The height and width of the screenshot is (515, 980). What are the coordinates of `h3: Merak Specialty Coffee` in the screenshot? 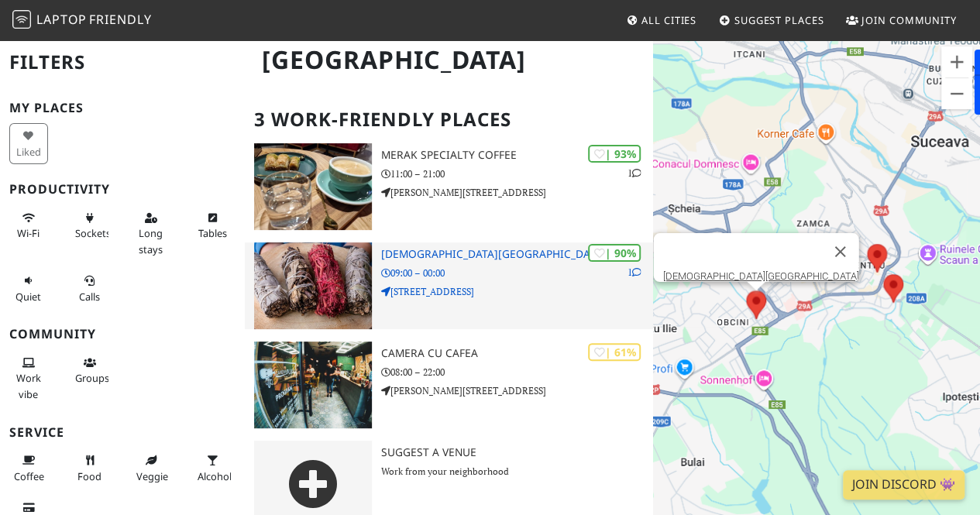 It's located at (516, 155).